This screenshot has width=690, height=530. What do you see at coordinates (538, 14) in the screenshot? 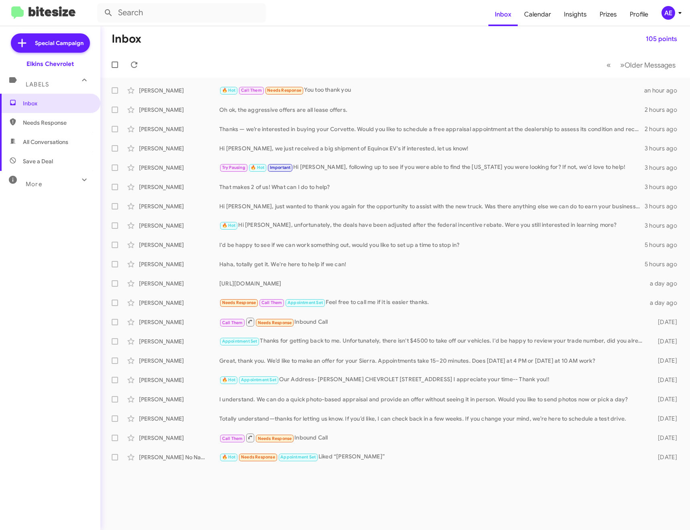
I see `a: Calendar` at bounding box center [538, 14].